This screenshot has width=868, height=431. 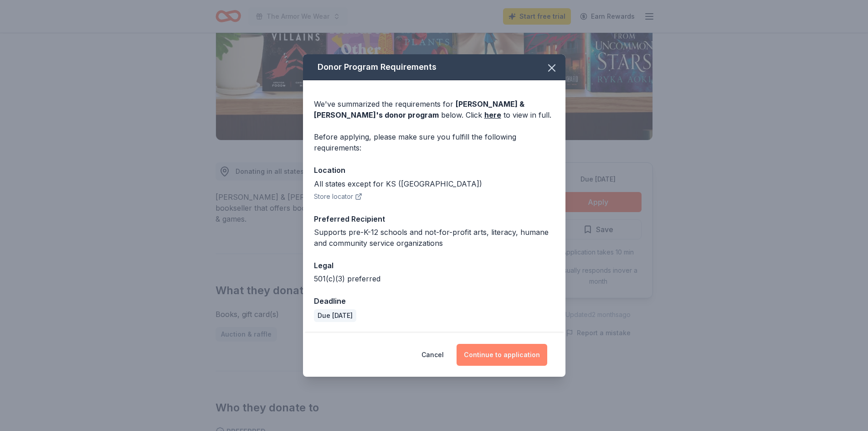 What do you see at coordinates (434, 278) in the screenshot?
I see `div: 501(c)(3) preferred` at bounding box center [434, 278].